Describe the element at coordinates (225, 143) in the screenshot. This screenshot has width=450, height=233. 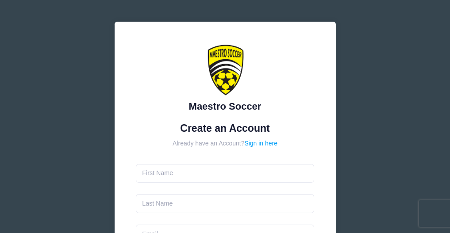
I see `div: Already have an Account?` at that location.